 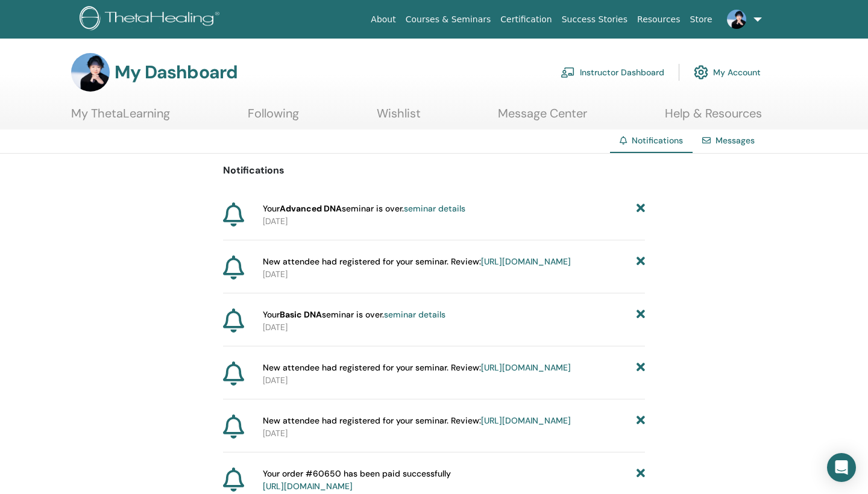 What do you see at coordinates (734, 140) in the screenshot?
I see `a: Messages` at bounding box center [734, 140].